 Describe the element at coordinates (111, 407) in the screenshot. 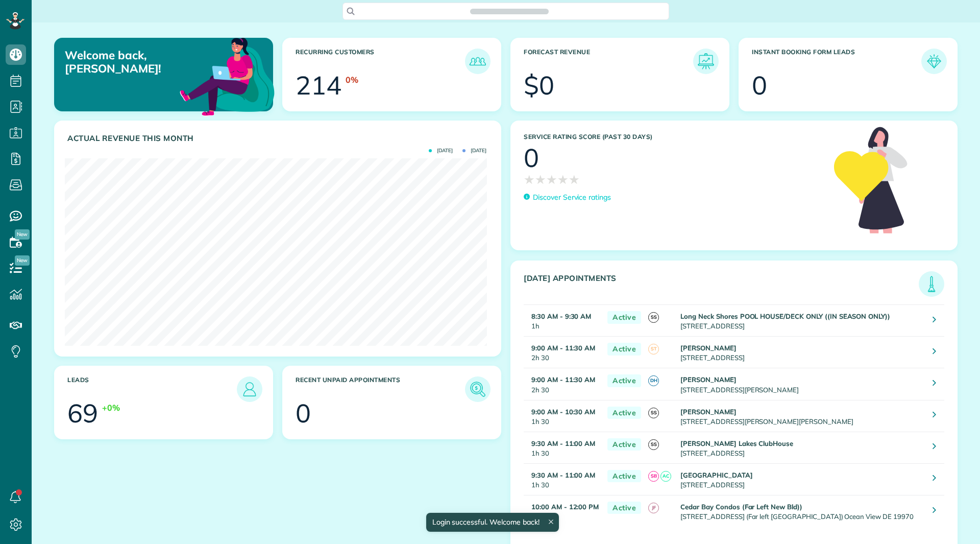

I see `div: +0%` at that location.